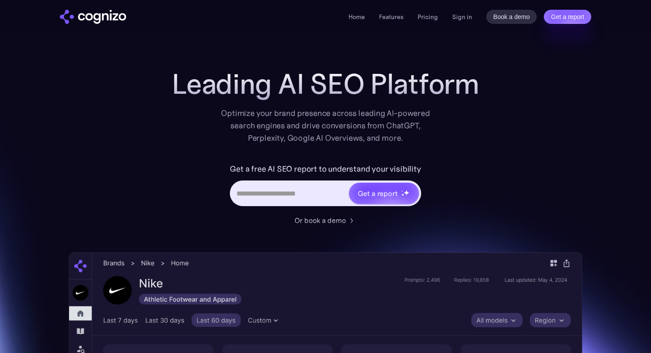  Describe the element at coordinates (357, 17) in the screenshot. I see `a: Home` at that location.